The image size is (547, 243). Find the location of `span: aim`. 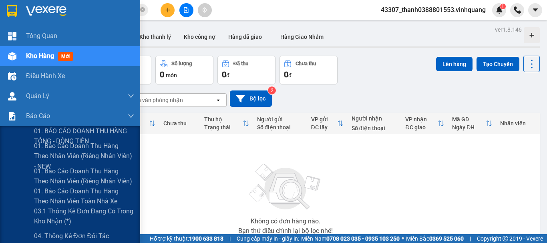

span: aim is located at coordinates (205, 10).